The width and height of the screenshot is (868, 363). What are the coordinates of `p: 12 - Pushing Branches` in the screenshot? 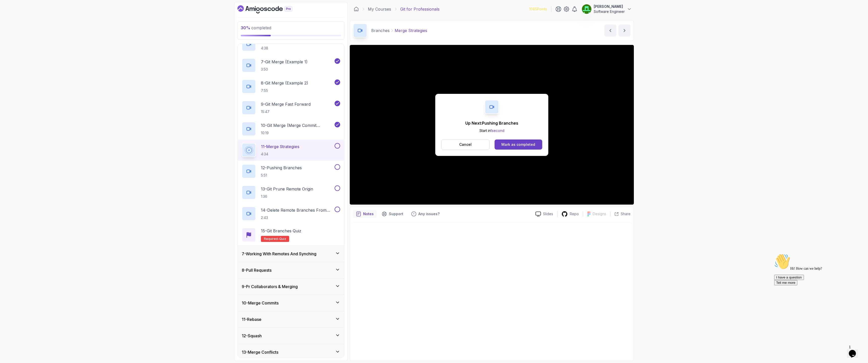 It's located at (282, 168).